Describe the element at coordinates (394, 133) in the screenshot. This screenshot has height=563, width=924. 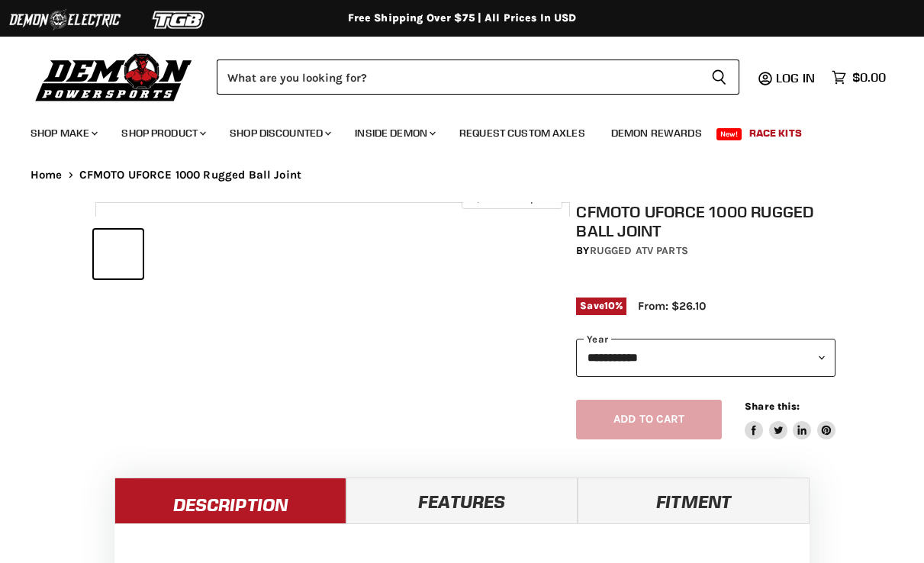
I see `a: Inside Demon` at that location.